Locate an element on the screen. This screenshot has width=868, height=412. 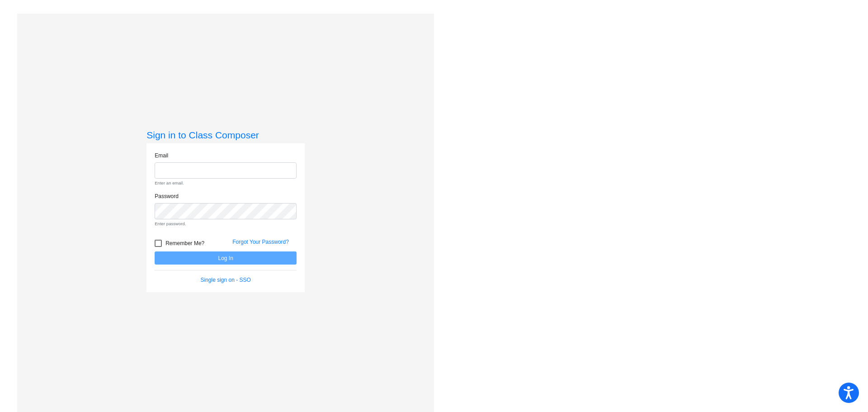
span: Remember Me? is located at coordinates (185, 243).